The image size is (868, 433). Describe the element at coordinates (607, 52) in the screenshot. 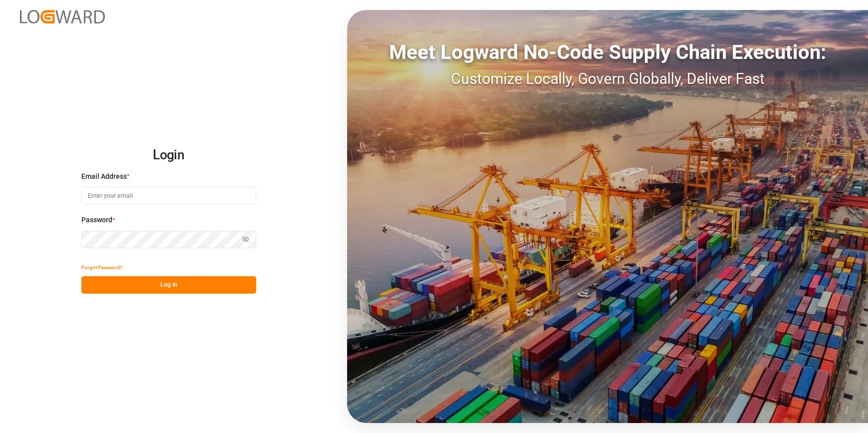

I see `div: Meet Logward No-Code Supply Chain Execution:` at that location.